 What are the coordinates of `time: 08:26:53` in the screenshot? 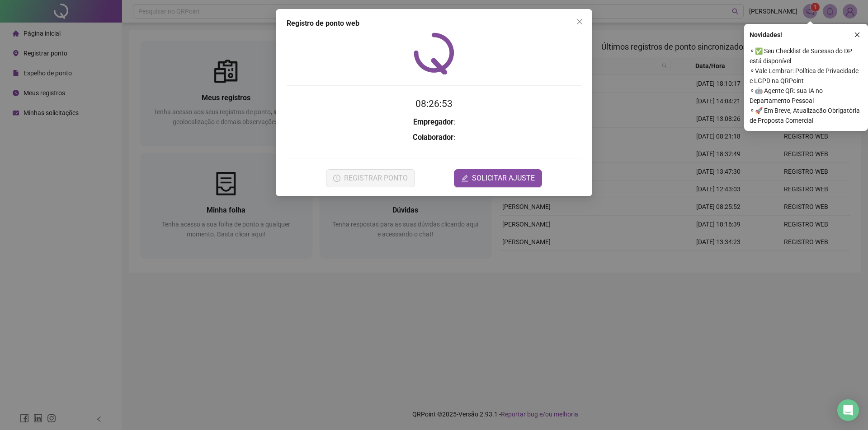 It's located at (434, 104).